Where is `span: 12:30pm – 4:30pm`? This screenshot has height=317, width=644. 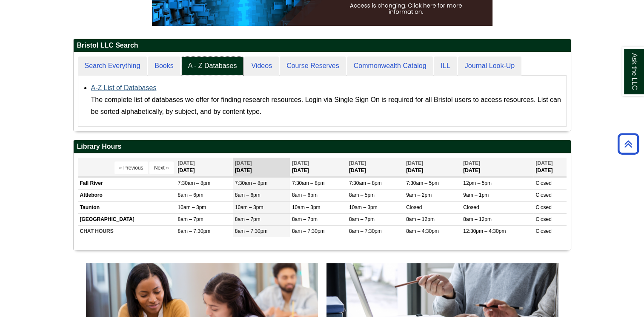 span: 12:30pm – 4:30pm is located at coordinates (484, 231).